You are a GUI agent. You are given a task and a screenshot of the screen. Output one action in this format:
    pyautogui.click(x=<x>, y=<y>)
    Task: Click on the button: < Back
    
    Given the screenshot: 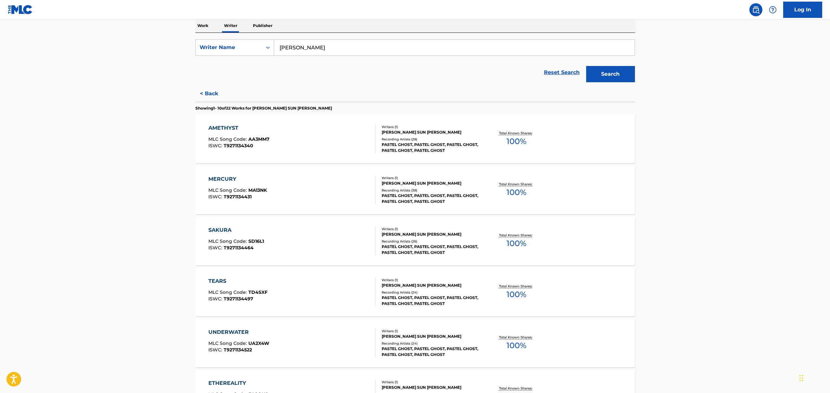 What is the action you would take?
    pyautogui.click(x=215, y=94)
    